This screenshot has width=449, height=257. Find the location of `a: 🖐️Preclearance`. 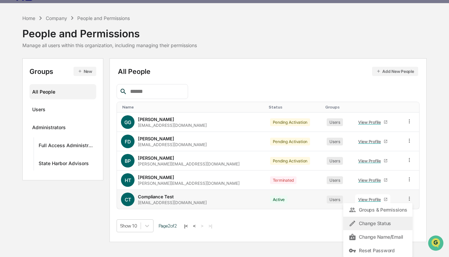

a: 🖐️Preclearance is located at coordinates (25, 89).